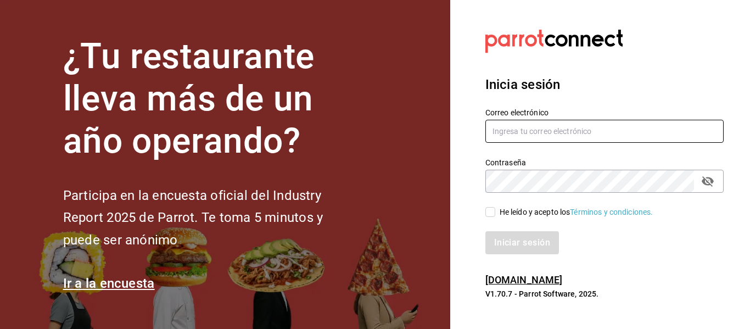 The height and width of the screenshot is (329, 750). Describe the element at coordinates (109, 283) in the screenshot. I see `a: Ir a la encuesta` at that location.